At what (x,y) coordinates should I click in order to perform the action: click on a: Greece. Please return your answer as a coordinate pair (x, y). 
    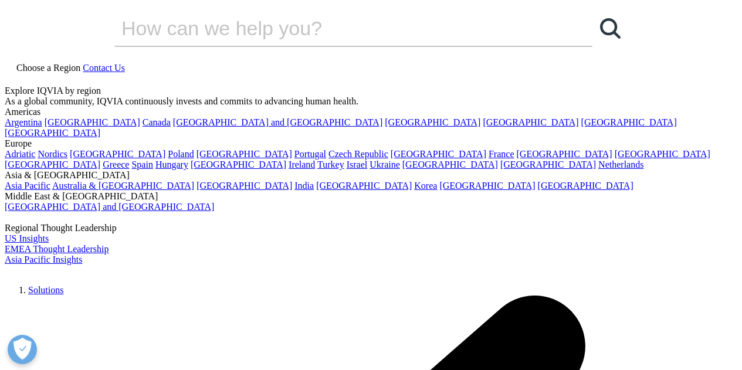
    Looking at the image, I should click on (116, 164).